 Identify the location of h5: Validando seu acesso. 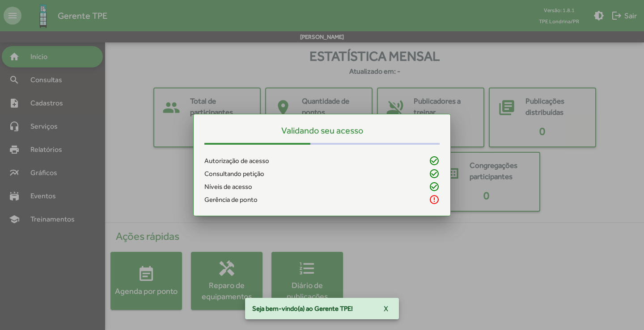
(322, 131).